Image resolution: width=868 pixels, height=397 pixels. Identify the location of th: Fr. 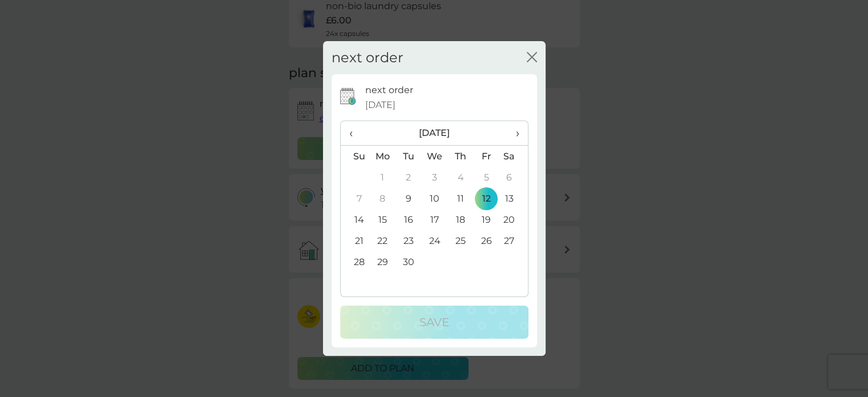
(486, 156).